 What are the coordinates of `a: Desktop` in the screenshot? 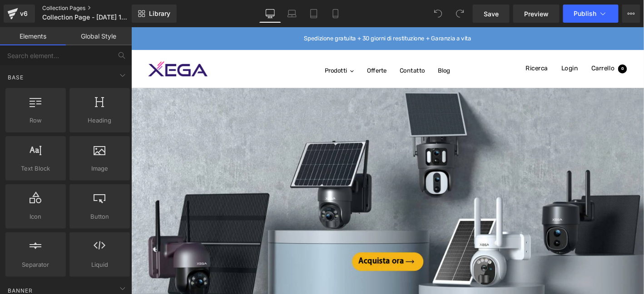 It's located at (270, 14).